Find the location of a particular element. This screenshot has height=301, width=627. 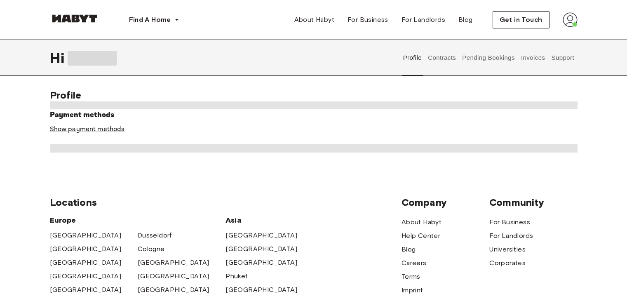

span: Profile is located at coordinates (66, 95).